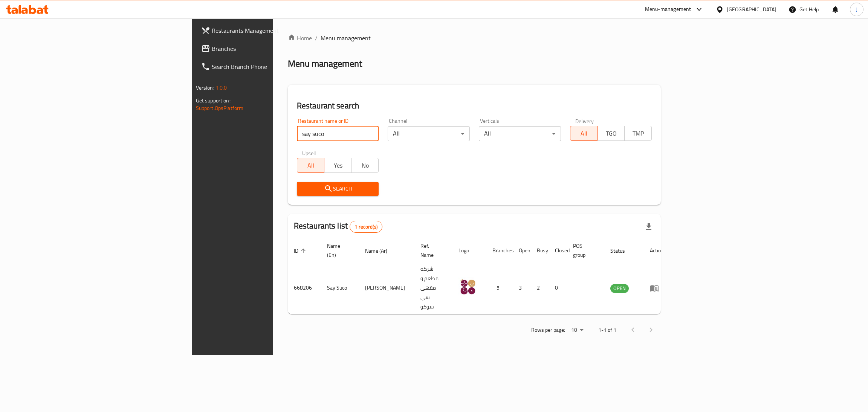  Describe the element at coordinates (522, 251) in the screenshot. I see `th: Open` at that location.